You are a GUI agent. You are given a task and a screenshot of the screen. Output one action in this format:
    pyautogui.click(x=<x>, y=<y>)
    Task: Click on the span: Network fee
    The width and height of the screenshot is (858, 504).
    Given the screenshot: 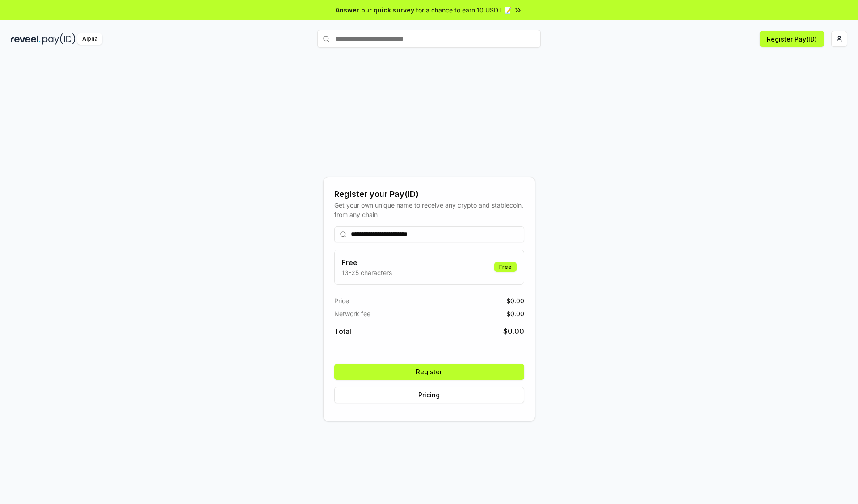 What is the action you would take?
    pyautogui.click(x=352, y=313)
    